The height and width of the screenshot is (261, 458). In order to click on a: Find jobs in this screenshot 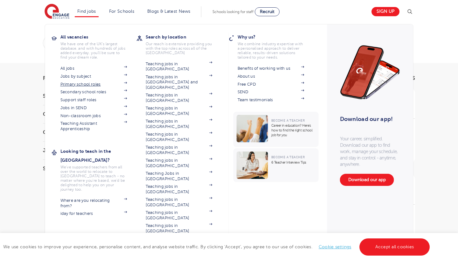, I will do `click(86, 11)`.